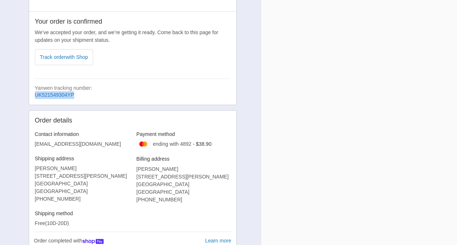 The height and width of the screenshot is (245, 457). I want to click on p: Free(10D-20D), so click(82, 223).